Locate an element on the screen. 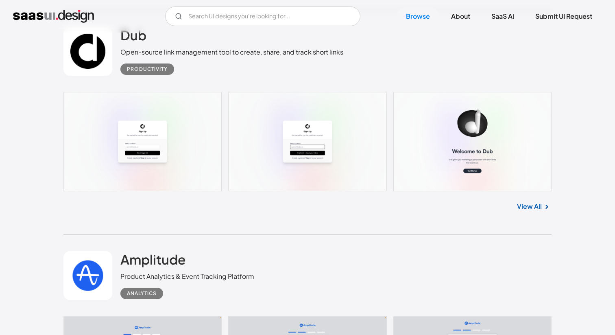 The width and height of the screenshot is (615, 335). div: Product Analytics & Event Tracking Platform is located at coordinates (187, 276).